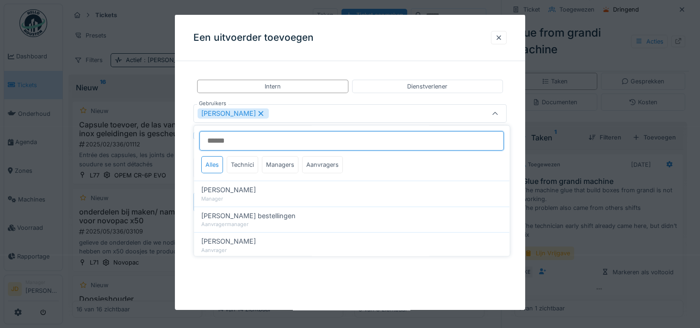 The width and height of the screenshot is (700, 328). I want to click on div: Intern, so click(273, 86).